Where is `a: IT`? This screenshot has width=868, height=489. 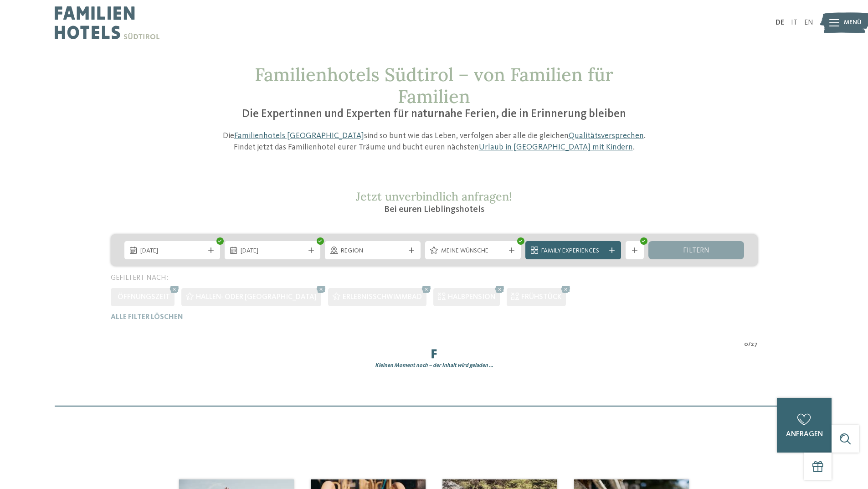 a: IT is located at coordinates (794, 23).